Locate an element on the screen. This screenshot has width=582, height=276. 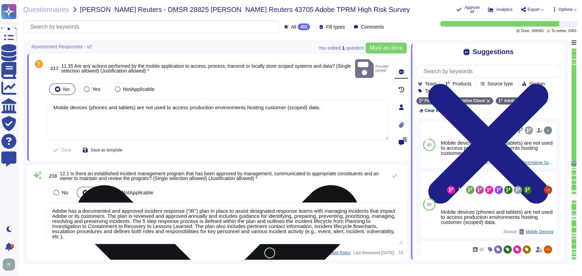
span: 0 is located at coordinates (405, 140).